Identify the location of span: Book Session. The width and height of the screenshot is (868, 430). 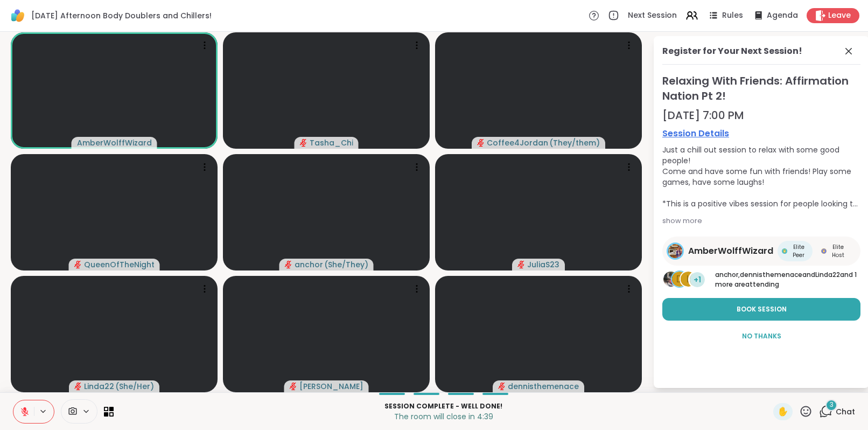
(762, 309).